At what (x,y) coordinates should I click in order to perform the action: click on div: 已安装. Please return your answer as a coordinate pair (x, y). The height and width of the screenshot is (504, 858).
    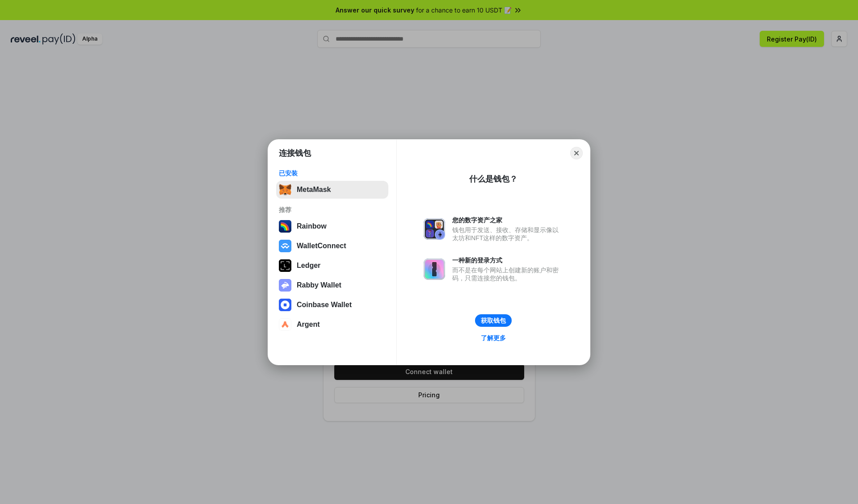
    Looking at the image, I should click on (332, 173).